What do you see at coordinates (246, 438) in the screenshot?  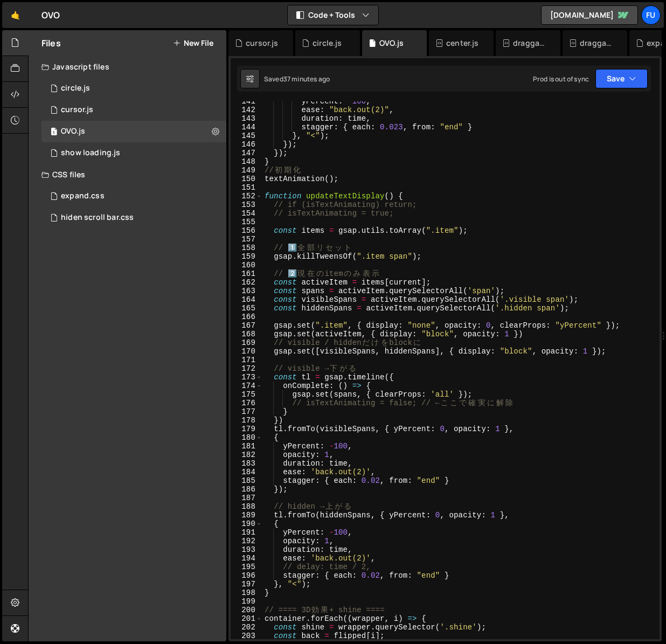 I see `div: 180` at bounding box center [246, 438].